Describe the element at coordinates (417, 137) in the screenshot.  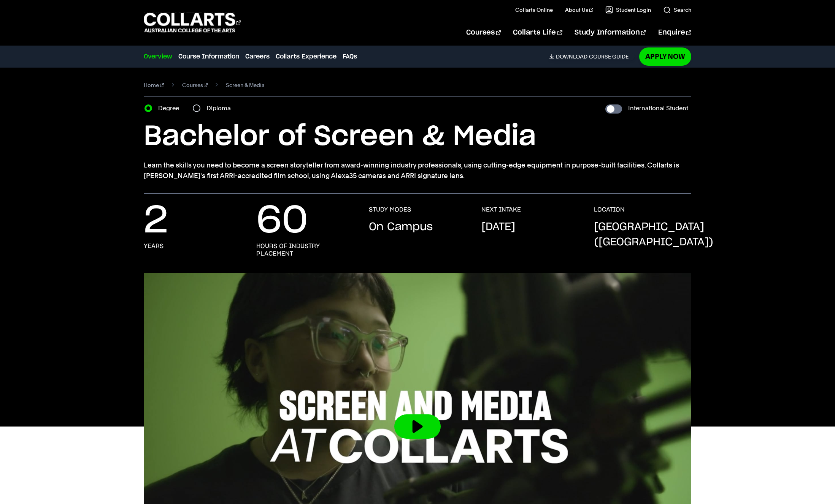
I see `h1: Bachelor of Screen & Media` at that location.